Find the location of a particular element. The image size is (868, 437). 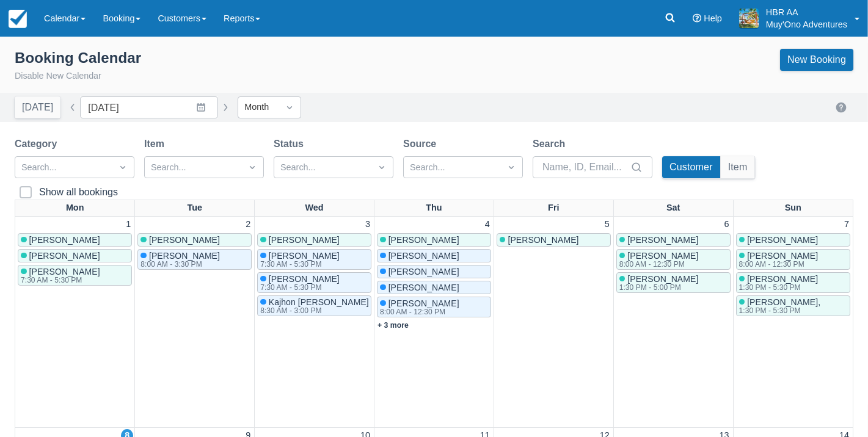

div: Show all bookings is located at coordinates (78, 193).